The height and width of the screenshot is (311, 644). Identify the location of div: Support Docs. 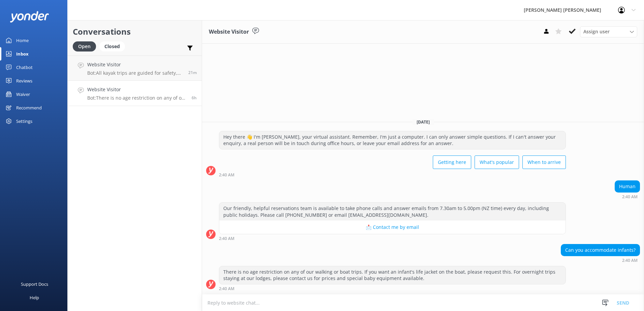
(34, 284).